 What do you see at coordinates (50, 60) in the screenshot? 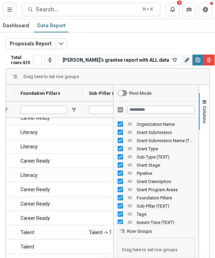
I see `button: Toggle auto height` at bounding box center [50, 60].